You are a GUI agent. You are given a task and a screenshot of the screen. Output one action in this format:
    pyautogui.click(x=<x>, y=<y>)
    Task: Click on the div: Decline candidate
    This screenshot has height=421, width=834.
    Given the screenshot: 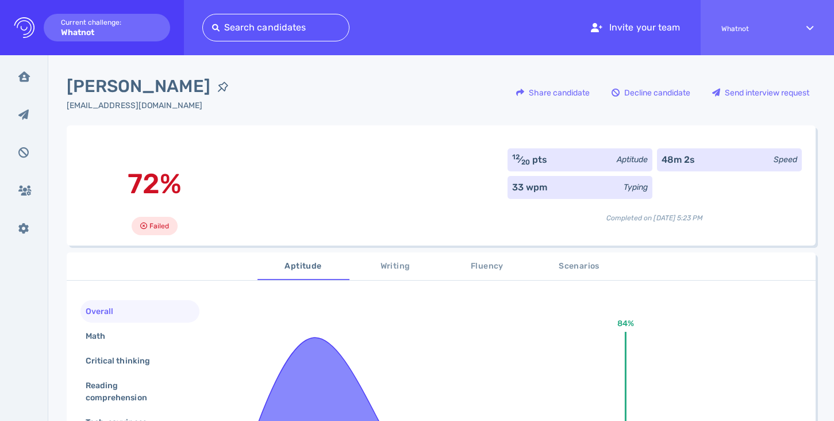 What is the action you would take?
    pyautogui.click(x=651, y=93)
    